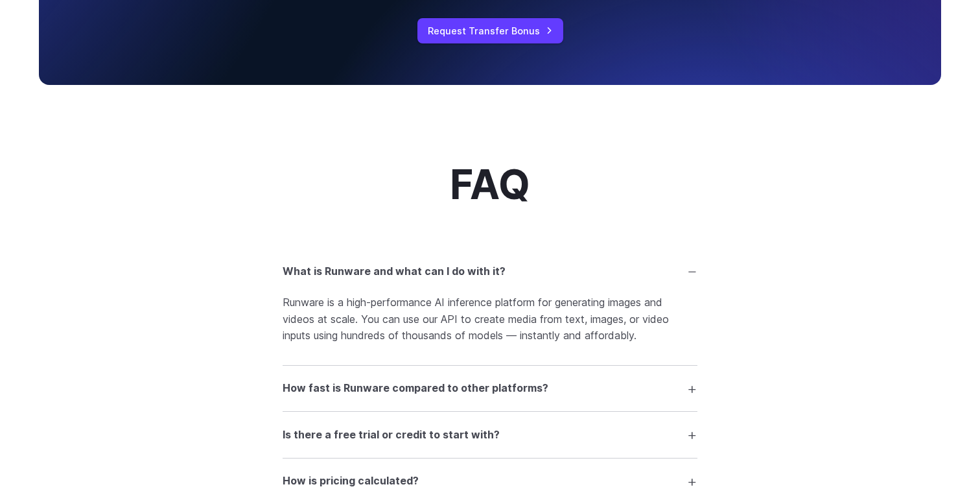  I want to click on h3: Is there a free trial or credit to start with?, so click(391, 435).